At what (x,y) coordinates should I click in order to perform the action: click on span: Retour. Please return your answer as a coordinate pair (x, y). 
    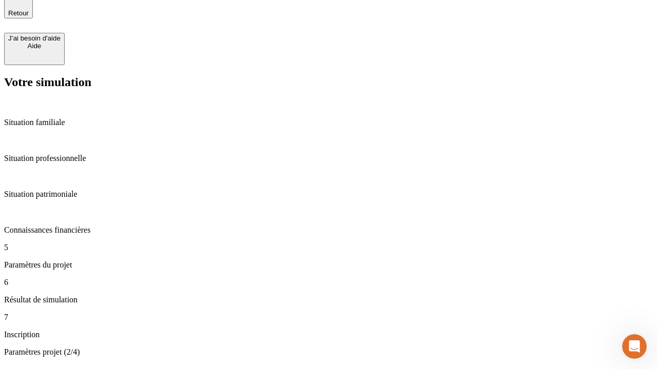
    Looking at the image, I should click on (18, 13).